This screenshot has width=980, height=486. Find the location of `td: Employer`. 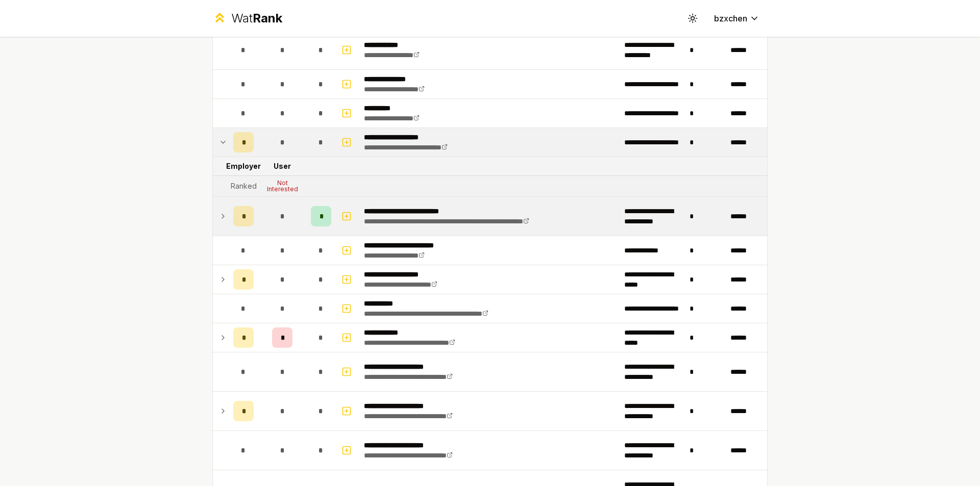

td: Employer is located at coordinates (243, 166).